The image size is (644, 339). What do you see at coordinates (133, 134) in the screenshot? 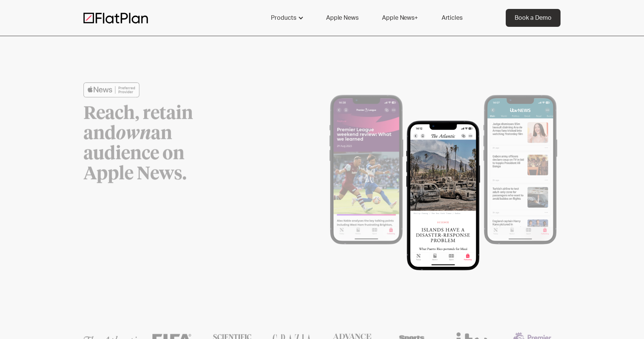
I see `em: own` at bounding box center [133, 134].